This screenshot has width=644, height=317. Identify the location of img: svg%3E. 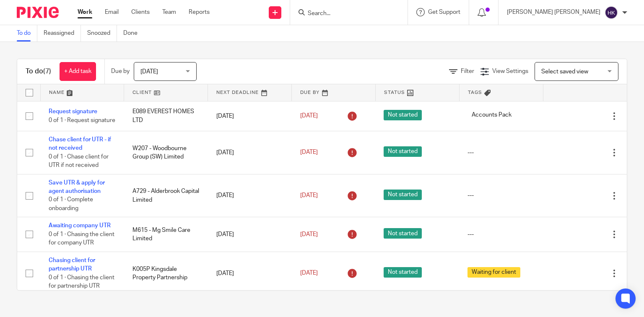
(611, 13).